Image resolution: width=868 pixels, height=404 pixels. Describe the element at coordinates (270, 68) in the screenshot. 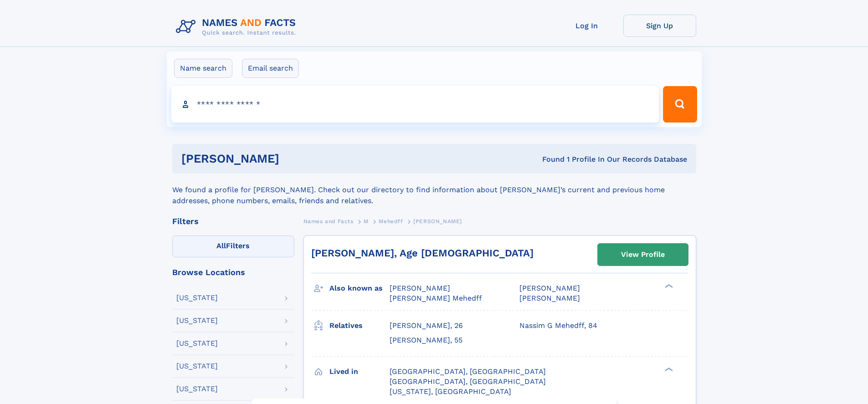

I see `label: Email search` at that location.